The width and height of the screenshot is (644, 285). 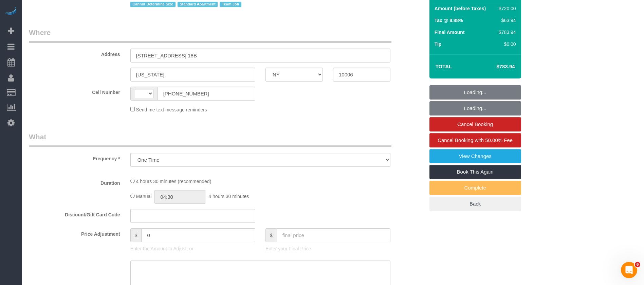 What do you see at coordinates (475, 172) in the screenshot?
I see `a: Book This Again` at bounding box center [475, 172].